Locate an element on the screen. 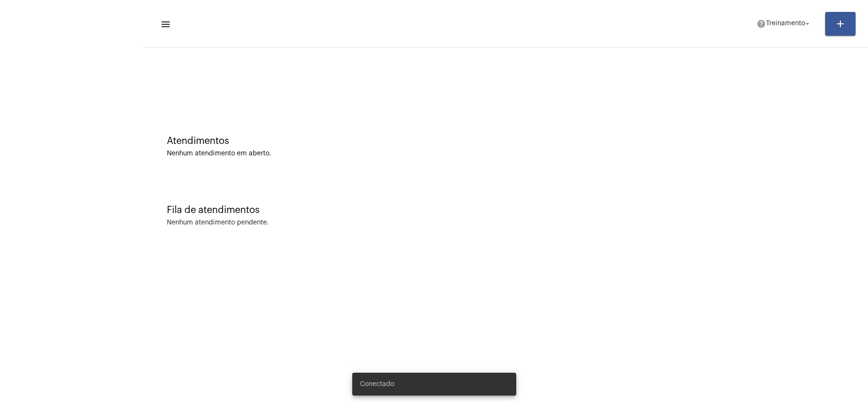 This screenshot has height=407, width=868. span: Conectado is located at coordinates (377, 384).